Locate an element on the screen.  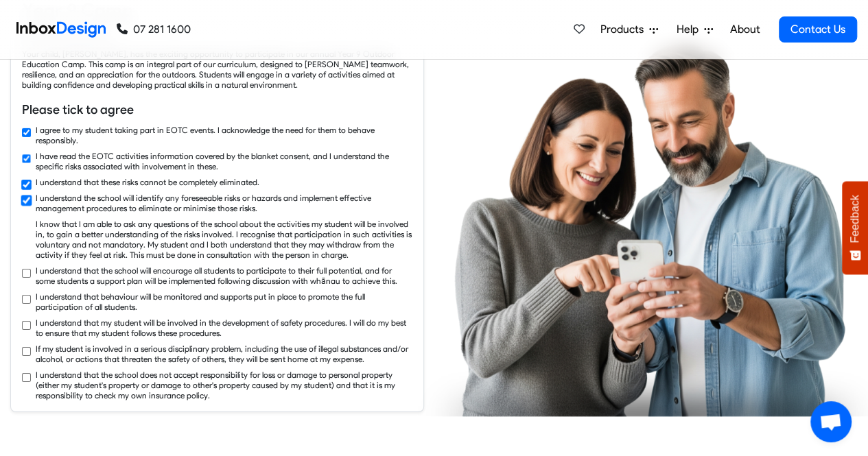
label: I understand that these risks cannot be completely eliminated. is located at coordinates (147, 182).